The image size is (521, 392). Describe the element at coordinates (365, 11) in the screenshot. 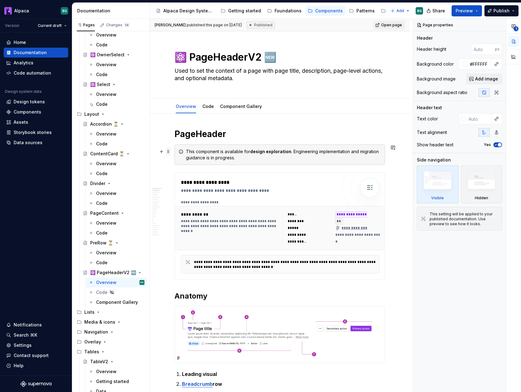

I see `div: Patterns` at that location.